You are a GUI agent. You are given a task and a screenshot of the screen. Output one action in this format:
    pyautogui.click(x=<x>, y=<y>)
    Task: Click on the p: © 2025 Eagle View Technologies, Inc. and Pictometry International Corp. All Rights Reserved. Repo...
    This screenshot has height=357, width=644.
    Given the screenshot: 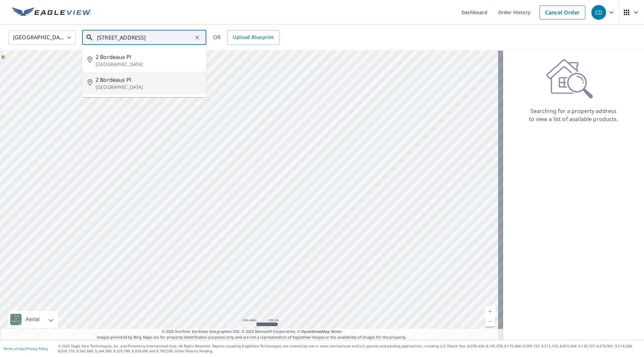 What is the action you would take?
    pyautogui.click(x=349, y=348)
    